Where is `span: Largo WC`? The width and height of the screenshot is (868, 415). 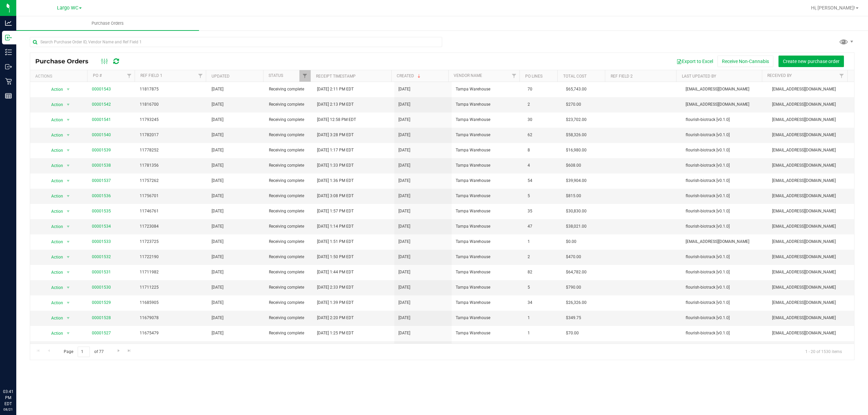
span: Largo WC is located at coordinates (68, 8).